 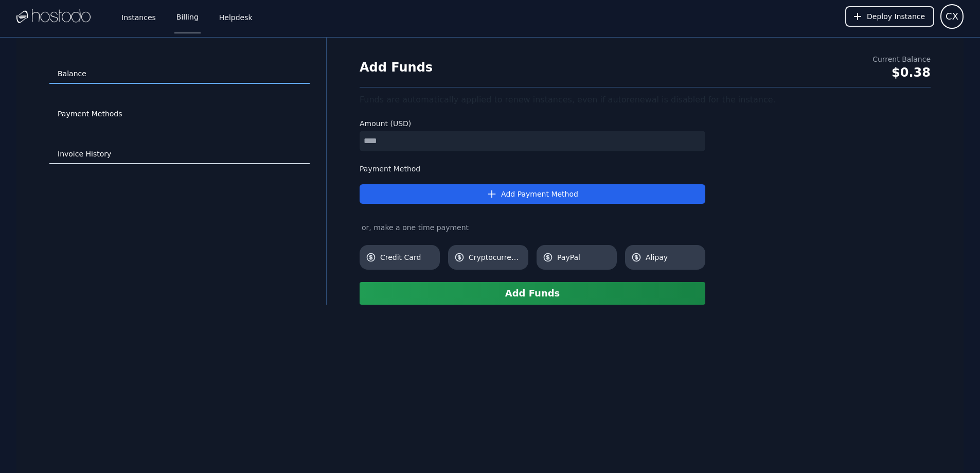 What do you see at coordinates (179, 114) in the screenshot?
I see `a: Payment Methods` at bounding box center [179, 114].